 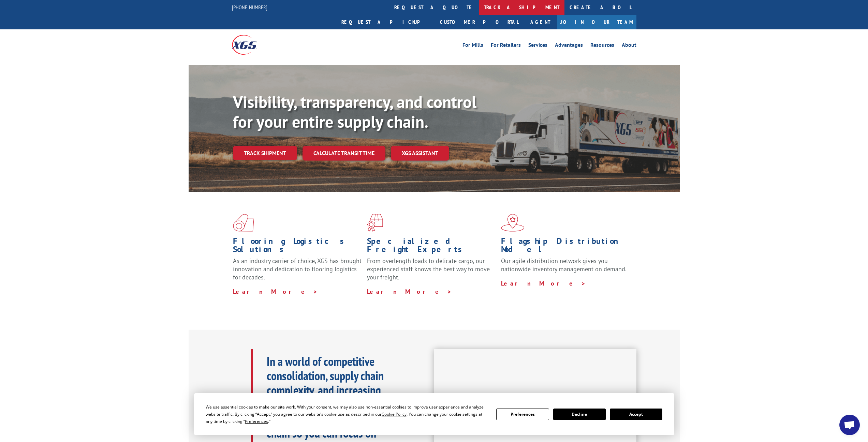 What do you see at coordinates (580, 414) in the screenshot?
I see `button: Decline` at bounding box center [580, 414].